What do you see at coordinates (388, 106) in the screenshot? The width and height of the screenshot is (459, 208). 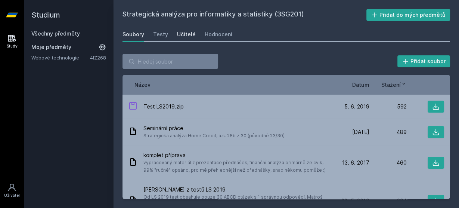 I see `div: 592` at bounding box center [388, 106].